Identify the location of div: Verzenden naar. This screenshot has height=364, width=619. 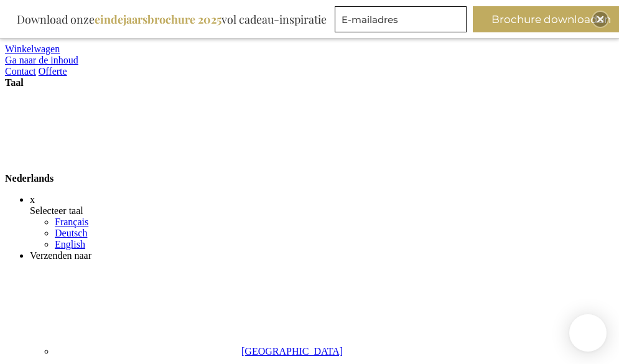
(322, 255).